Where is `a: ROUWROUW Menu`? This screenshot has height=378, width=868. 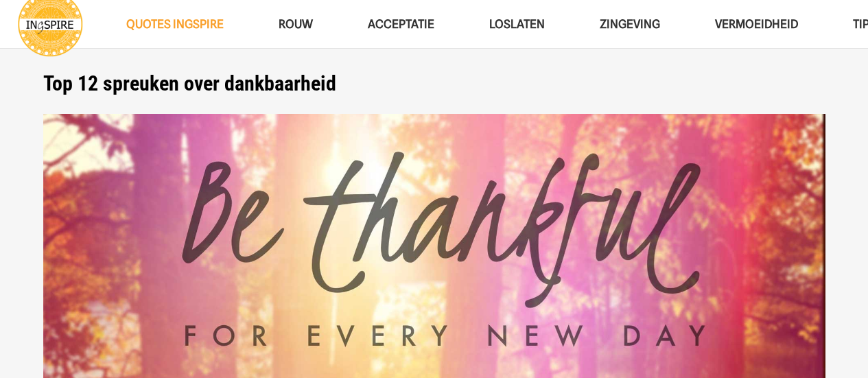 a: ROUWROUW Menu is located at coordinates (296, 24).